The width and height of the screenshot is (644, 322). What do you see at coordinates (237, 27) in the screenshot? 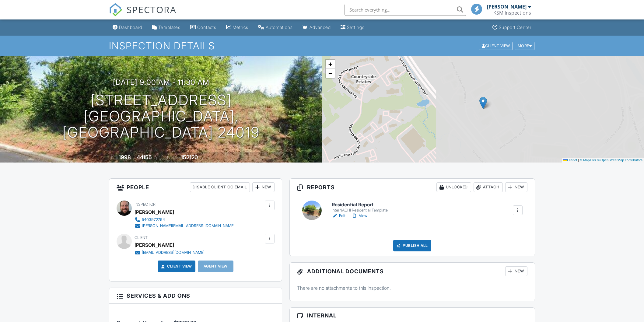
I see `a: Metrics` at bounding box center [237, 27].